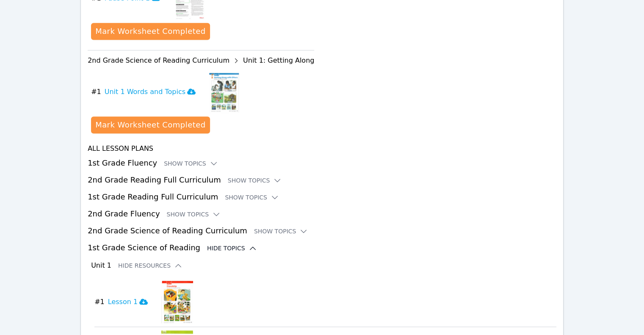 The height and width of the screenshot is (335, 644). I want to click on h3: 1st Grade Fluency, so click(322, 163).